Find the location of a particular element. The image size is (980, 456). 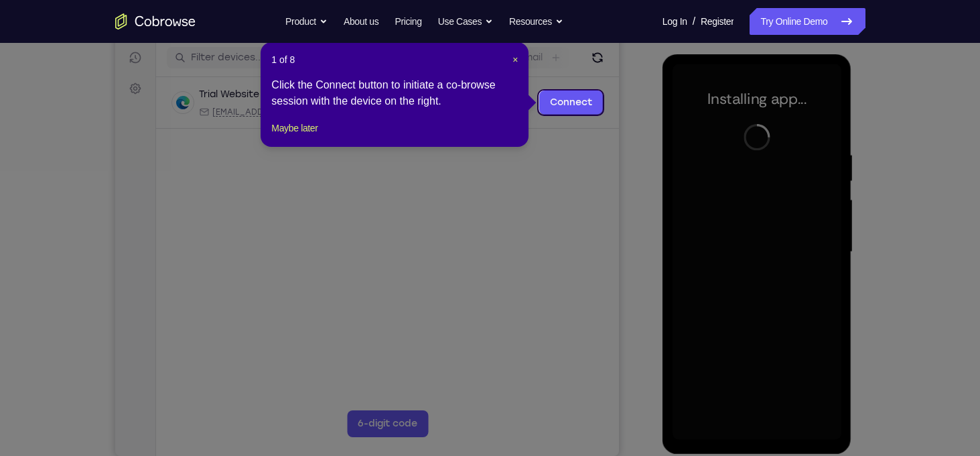

div: Click the Connect button to initiate a co-browse session with the device on the right. is located at coordinates (395, 93).